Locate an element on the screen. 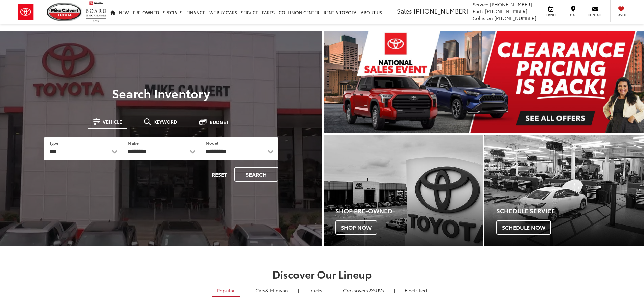  span: & Minivan is located at coordinates (277, 290).